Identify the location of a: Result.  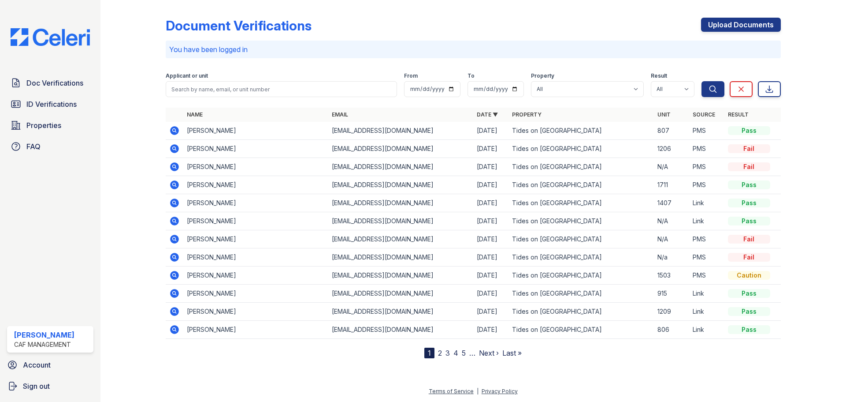
(738, 114).